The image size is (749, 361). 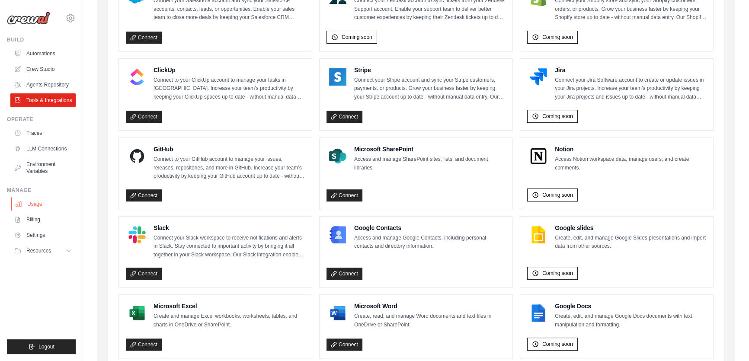 I want to click on h4: Google slides, so click(x=630, y=228).